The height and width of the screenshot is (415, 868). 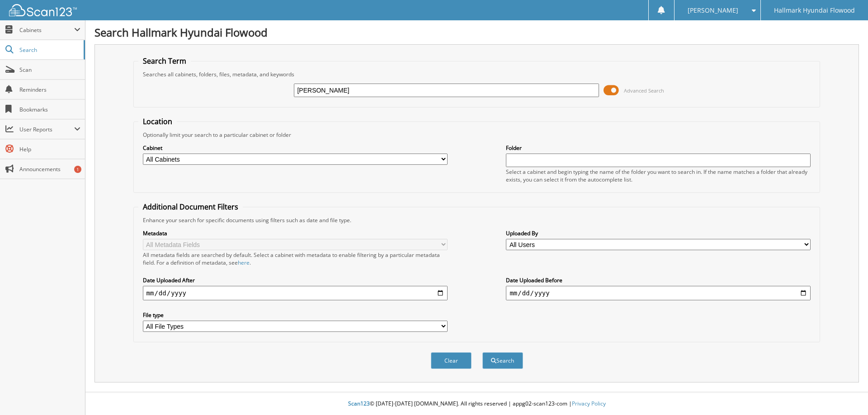 I want to click on span: Announcements, so click(x=50, y=169).